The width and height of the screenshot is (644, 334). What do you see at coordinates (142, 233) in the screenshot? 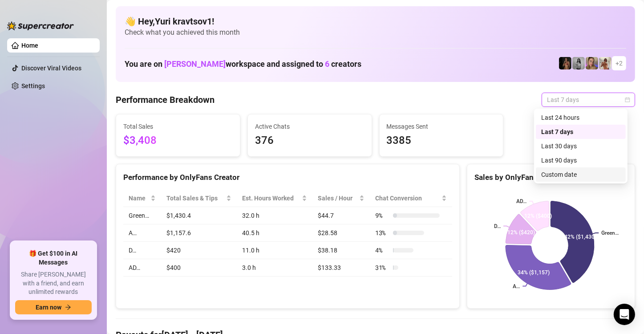
I see `td: A…` at bounding box center [142, 233].